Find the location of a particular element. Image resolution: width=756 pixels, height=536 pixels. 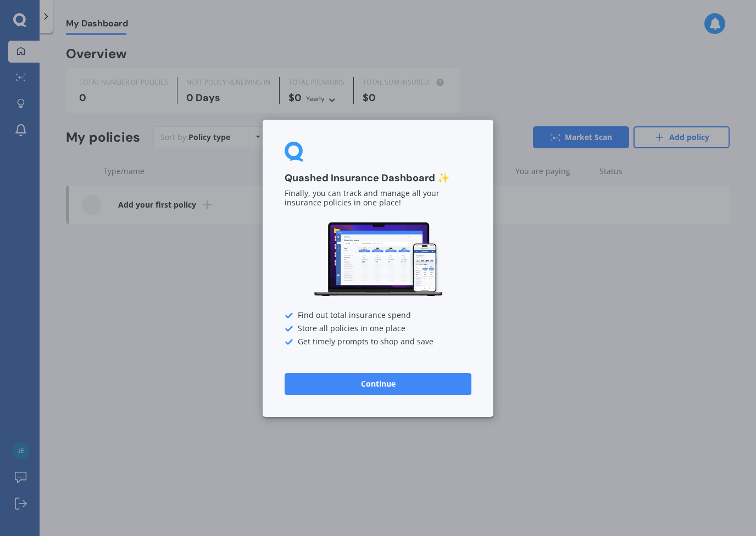

h3: Quashed Insurance Dashboard ✨ is located at coordinates (378, 178).